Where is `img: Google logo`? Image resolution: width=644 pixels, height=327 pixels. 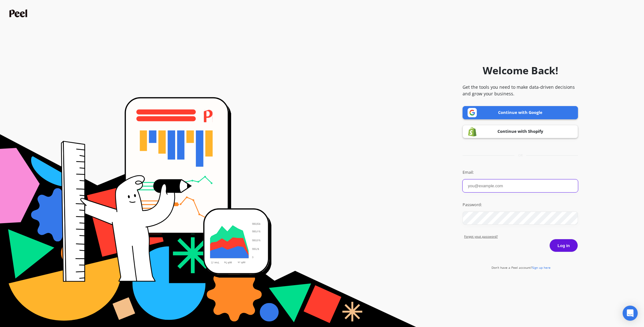 img: Google logo is located at coordinates (473, 113).